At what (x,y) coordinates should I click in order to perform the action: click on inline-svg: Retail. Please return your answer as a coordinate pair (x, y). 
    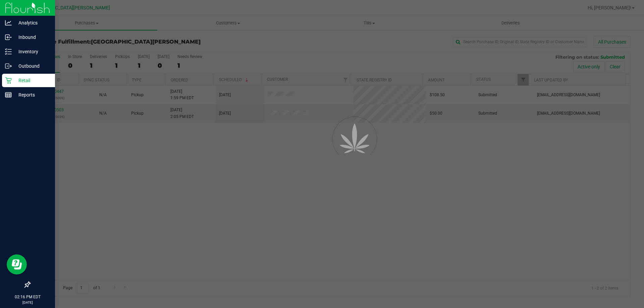
    Looking at the image, I should click on (8, 81).